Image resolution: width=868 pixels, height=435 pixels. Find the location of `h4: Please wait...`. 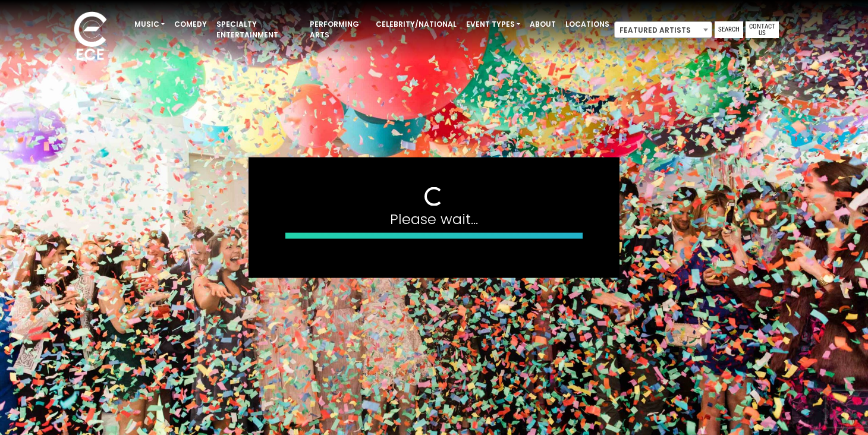

h4: Please wait... is located at coordinates (434, 219).